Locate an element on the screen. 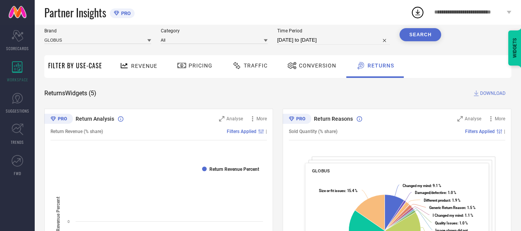 The height and width of the screenshot is (231, 521). span: SUGGESTIONS is located at coordinates (17, 111).